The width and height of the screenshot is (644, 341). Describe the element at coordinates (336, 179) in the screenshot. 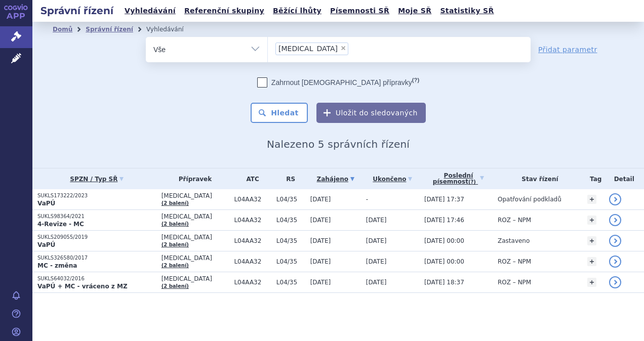

I see `a: Zahájeno` at that location.